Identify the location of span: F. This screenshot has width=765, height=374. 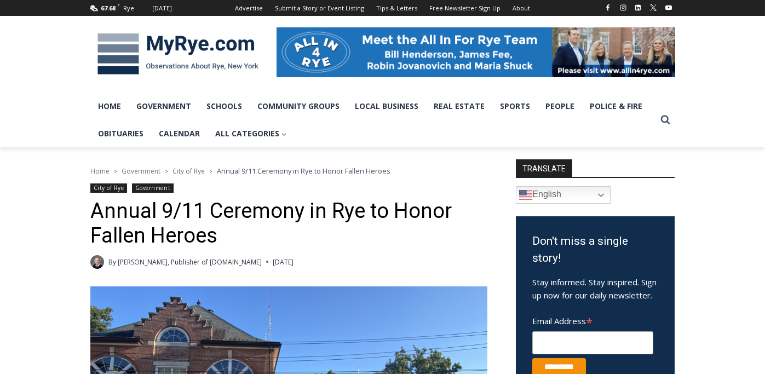
(118, 5).